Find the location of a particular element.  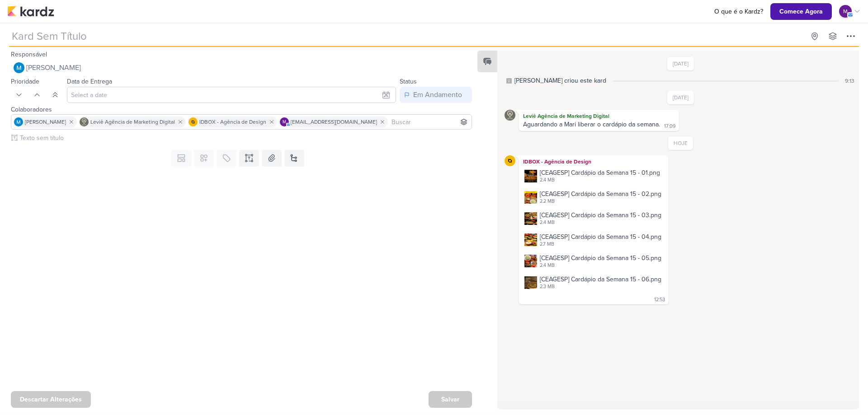

label: Status is located at coordinates (408, 81).